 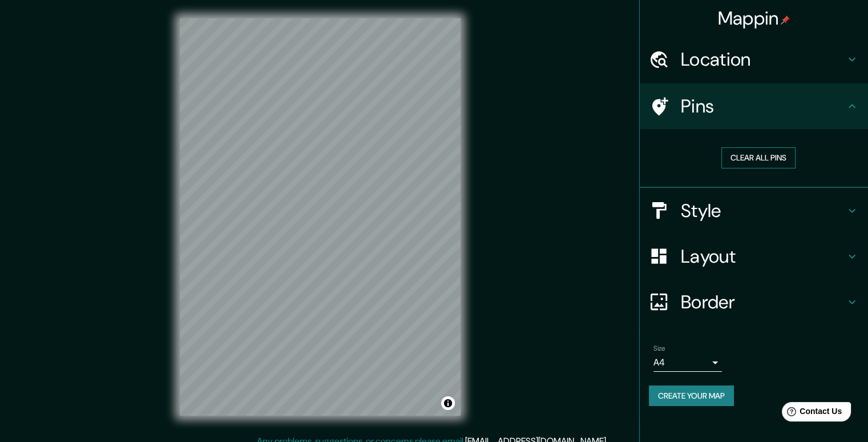 I want to click on div: Layout, so click(x=754, y=257).